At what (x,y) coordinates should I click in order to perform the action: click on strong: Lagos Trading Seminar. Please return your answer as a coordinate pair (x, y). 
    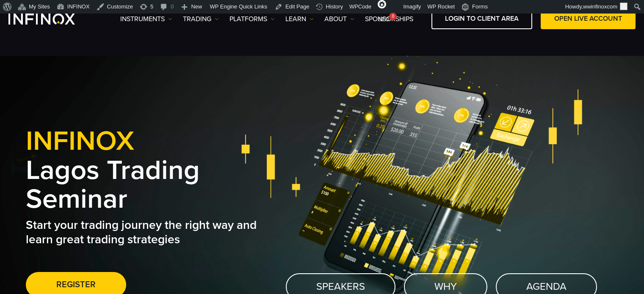
    Looking at the image, I should click on (113, 170).